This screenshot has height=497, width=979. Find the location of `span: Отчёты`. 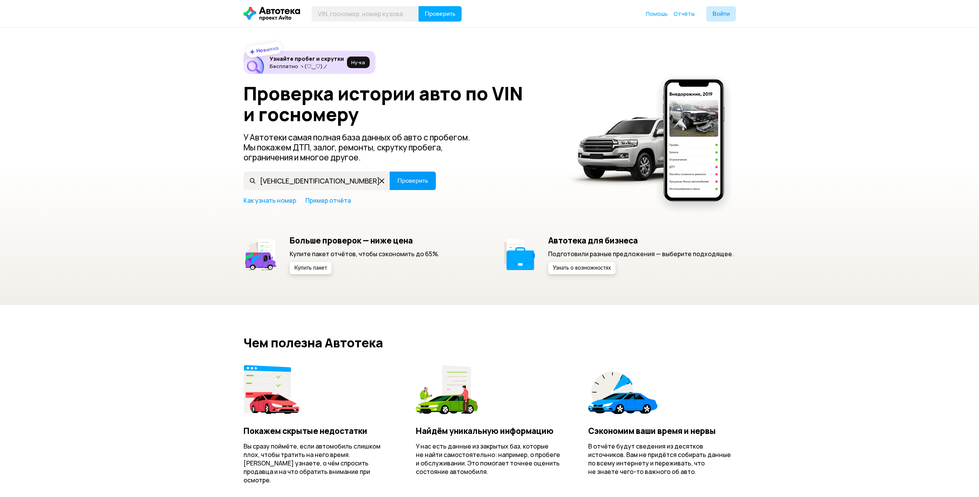

span: Отчёты is located at coordinates (684, 13).